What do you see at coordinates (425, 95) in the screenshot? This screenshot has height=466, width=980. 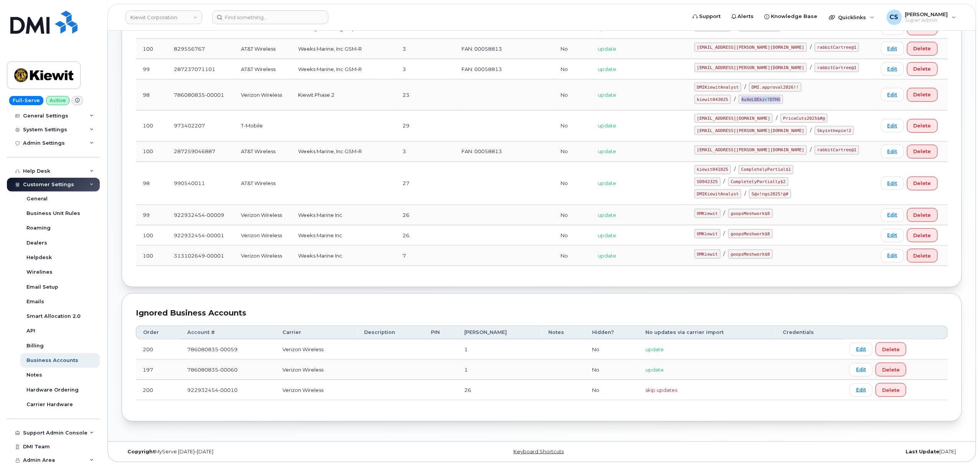 I see `td: 23` at bounding box center [425, 95].